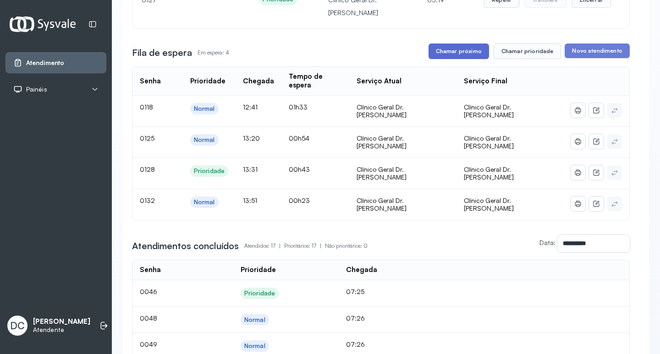  What do you see at coordinates (547, 242) in the screenshot?
I see `label: Data:` at bounding box center [547, 242].